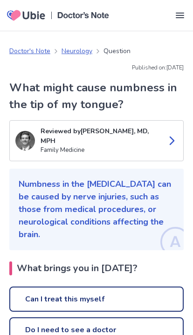  I want to click on a: Doctor's Note, so click(30, 51).